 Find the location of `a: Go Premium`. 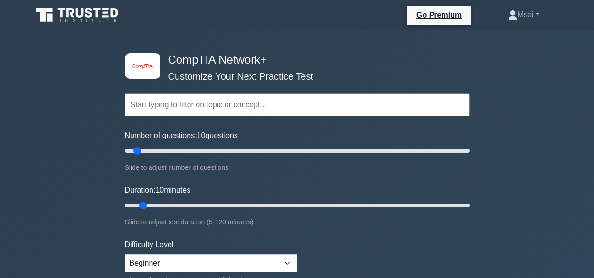

a: Go Premium is located at coordinates (439, 15).